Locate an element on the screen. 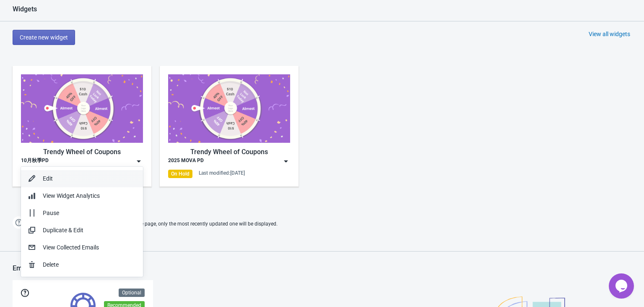 The image size is (644, 307). span: View Widget Analytics is located at coordinates (71, 196).